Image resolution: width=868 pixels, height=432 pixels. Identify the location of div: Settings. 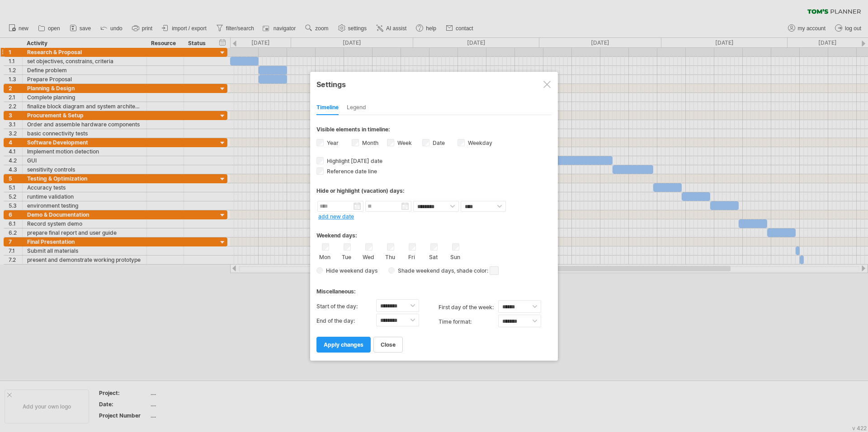
(434, 84).